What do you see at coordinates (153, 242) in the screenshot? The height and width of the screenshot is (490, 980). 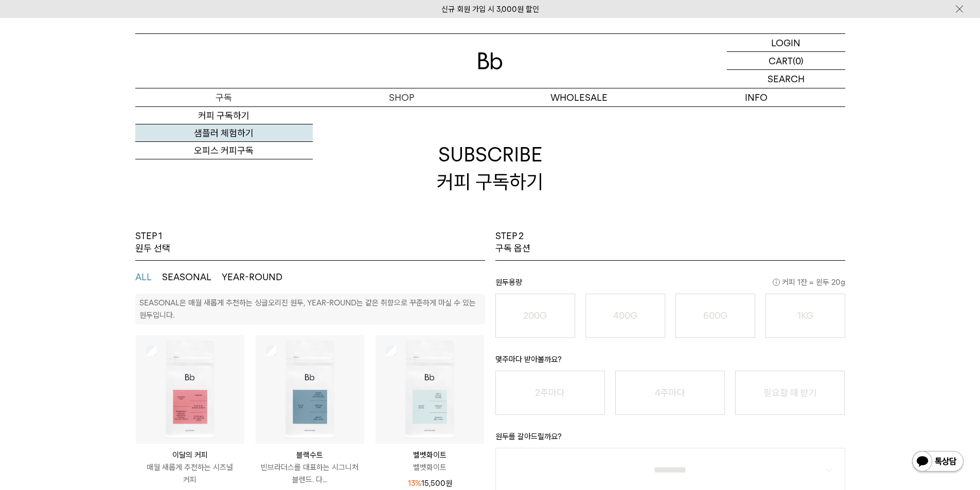 I see `p: STEP 1 원두 선택` at bounding box center [153, 242].